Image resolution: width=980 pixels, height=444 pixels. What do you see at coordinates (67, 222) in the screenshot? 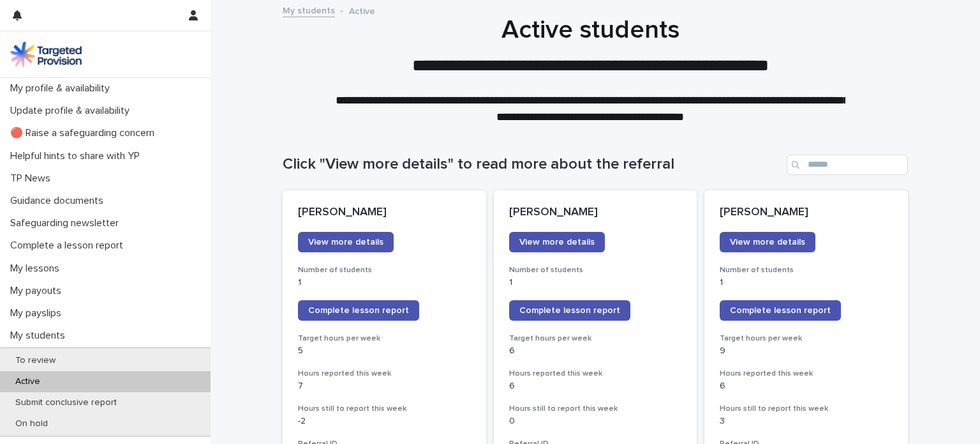
I see `p: Safeguarding newsletter` at bounding box center [67, 222].